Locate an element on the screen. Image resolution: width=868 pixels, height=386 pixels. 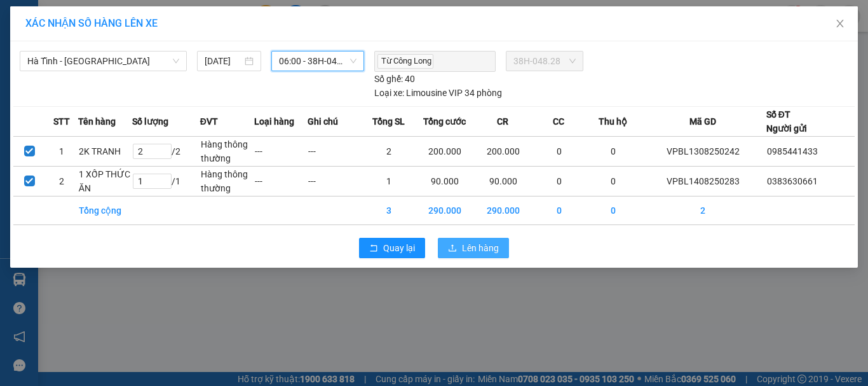
span: Tên hàng is located at coordinates (97, 122).